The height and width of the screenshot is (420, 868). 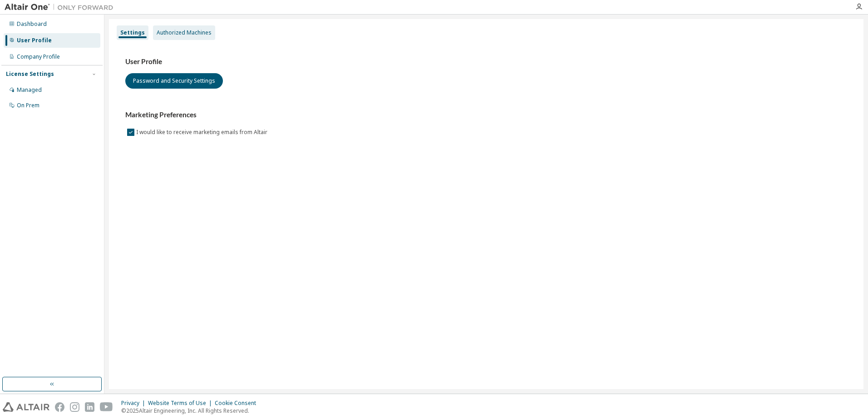 What do you see at coordinates (90, 407) in the screenshot?
I see `img: linkedin.svg` at bounding box center [90, 407].